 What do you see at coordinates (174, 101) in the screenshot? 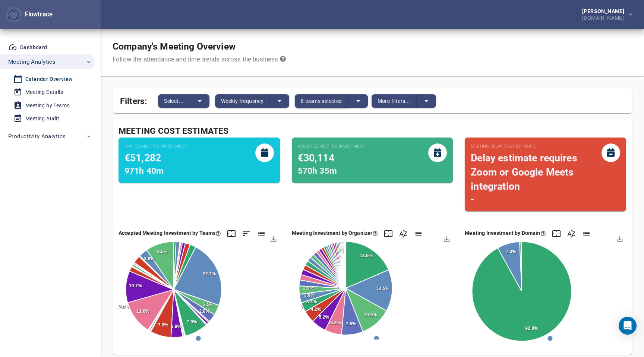
I see `span: Select...` at bounding box center [174, 101].